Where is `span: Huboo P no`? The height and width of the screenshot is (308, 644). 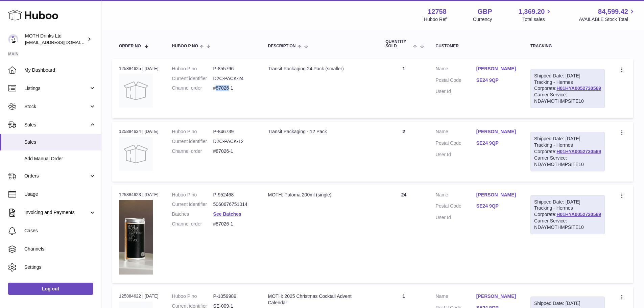 span: Huboo P no is located at coordinates (185, 46).